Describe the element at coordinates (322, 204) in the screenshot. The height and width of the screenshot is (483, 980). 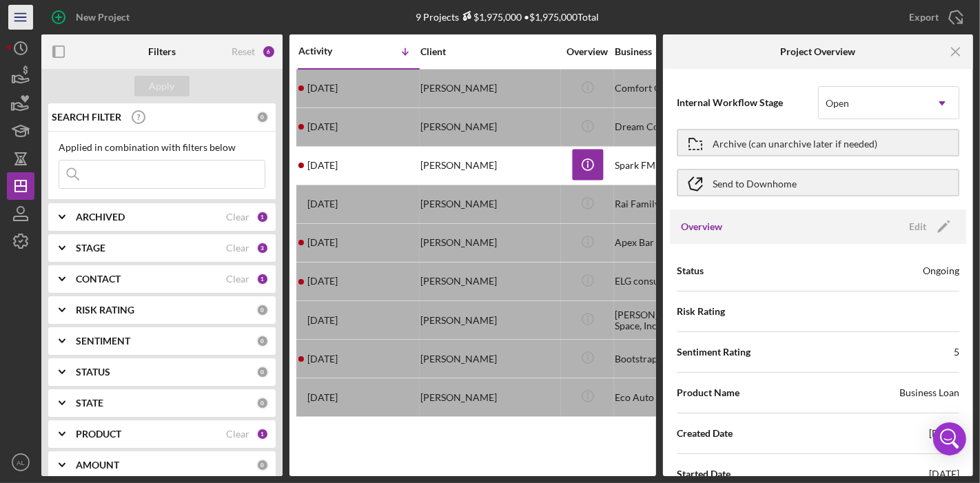
I see `time: 2025-08-28 22:34` at that location.